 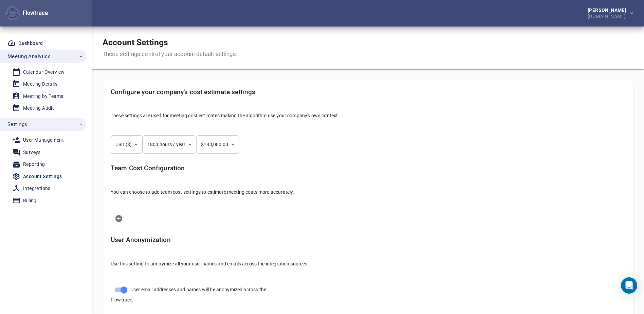 What do you see at coordinates (17, 125) in the screenshot?
I see `span: Settings` at bounding box center [17, 125].